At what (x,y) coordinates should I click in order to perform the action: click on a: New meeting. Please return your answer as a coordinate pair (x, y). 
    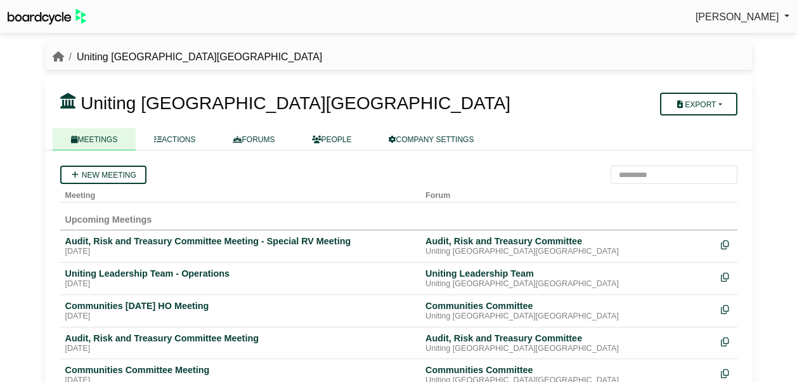
    Looking at the image, I should click on (103, 174).